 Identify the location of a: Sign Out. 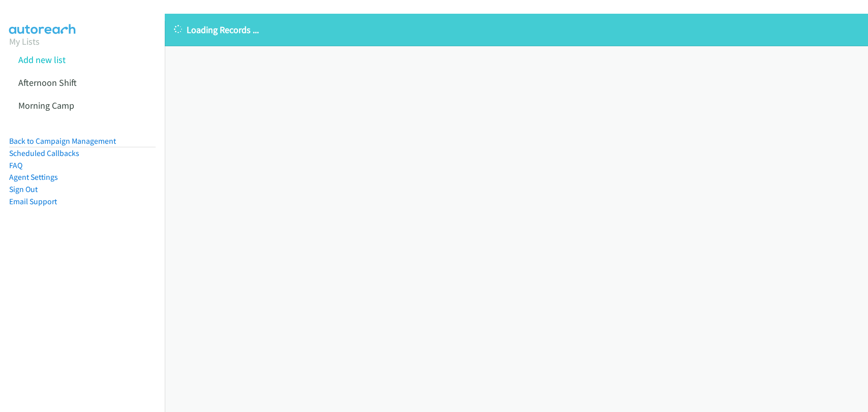
(23, 189).